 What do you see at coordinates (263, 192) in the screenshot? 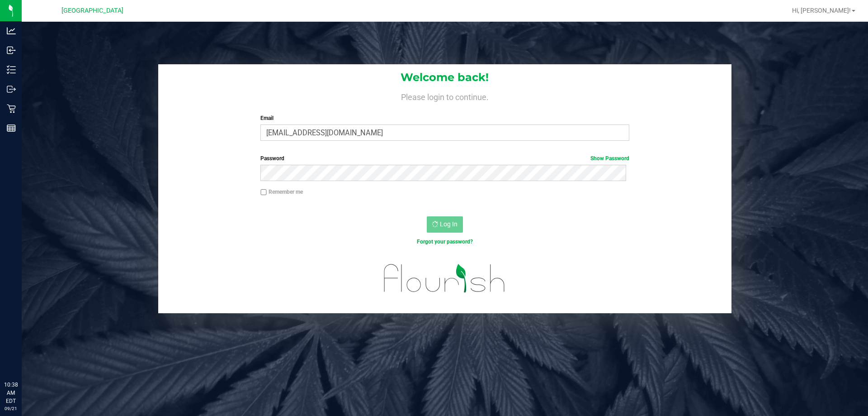
I see `input: Remember me` at bounding box center [263, 192].